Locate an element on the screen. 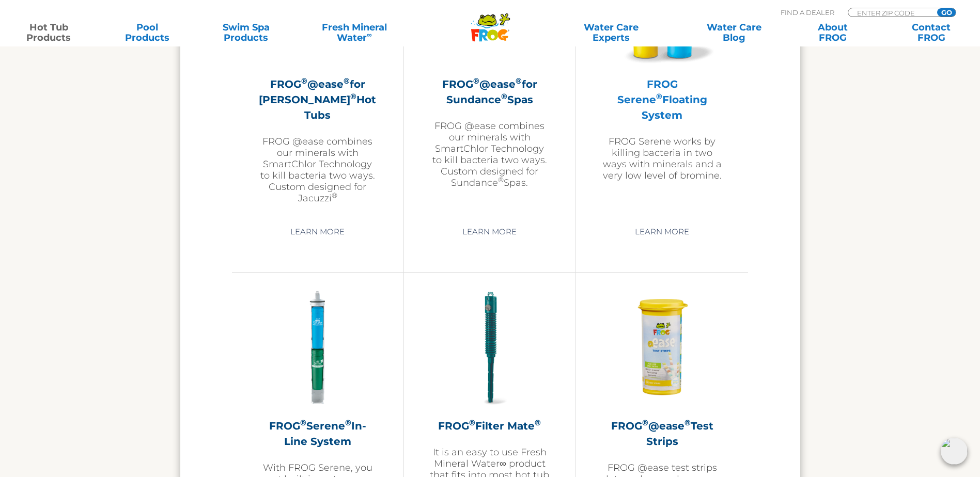 This screenshot has width=980, height=477. input: Zip Code Form is located at coordinates (891, 13).